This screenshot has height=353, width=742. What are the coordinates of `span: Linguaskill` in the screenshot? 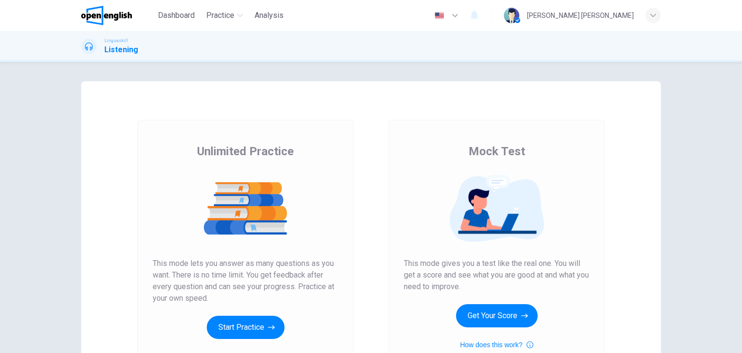 It's located at (116, 41).